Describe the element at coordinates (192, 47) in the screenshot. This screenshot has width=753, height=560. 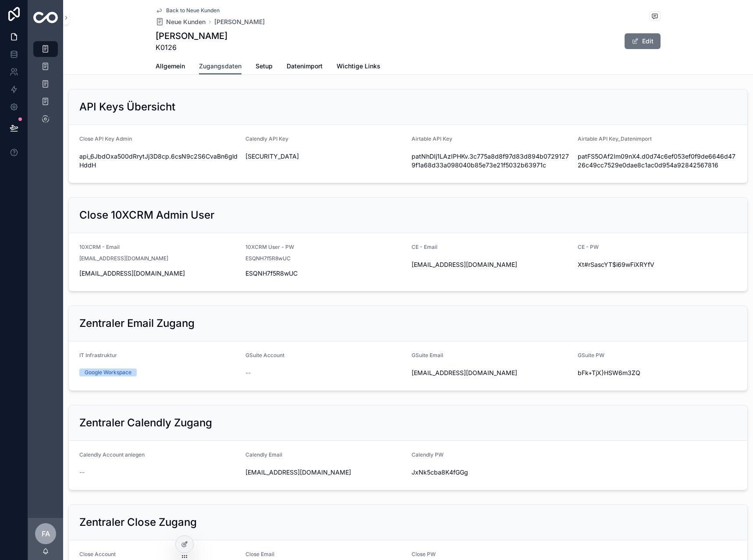
I see `span: K0126` at that location.